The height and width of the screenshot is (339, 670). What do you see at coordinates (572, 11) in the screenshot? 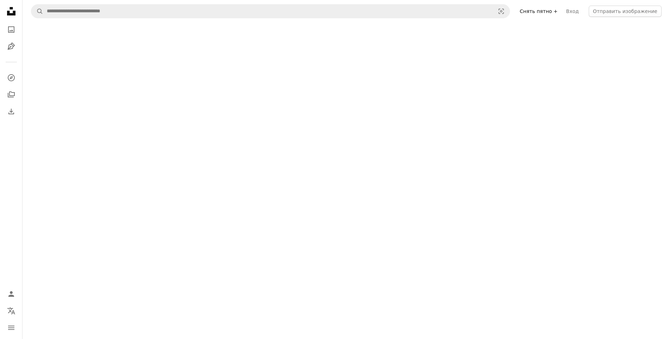
I see `a: Вход` at bounding box center [572, 11].